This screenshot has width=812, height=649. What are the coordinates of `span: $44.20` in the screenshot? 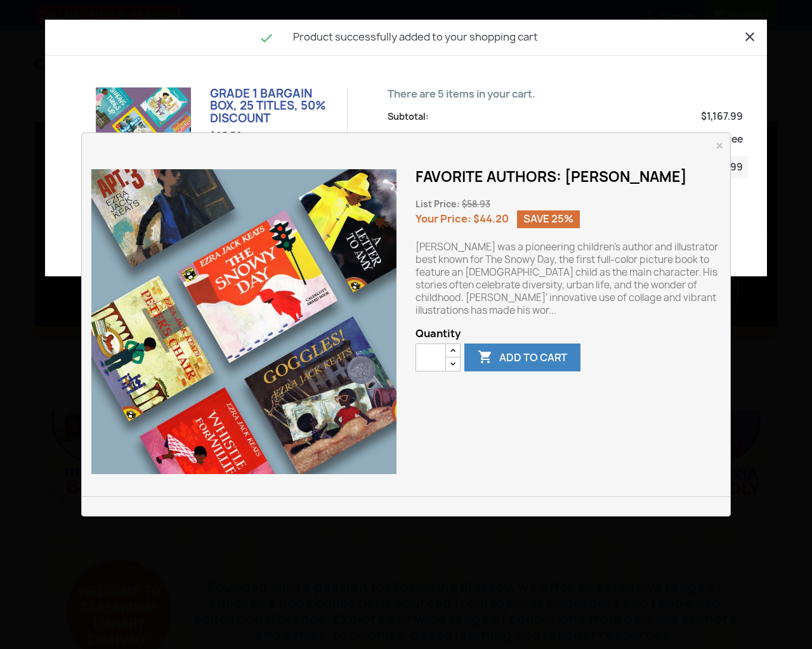 It's located at (491, 218).